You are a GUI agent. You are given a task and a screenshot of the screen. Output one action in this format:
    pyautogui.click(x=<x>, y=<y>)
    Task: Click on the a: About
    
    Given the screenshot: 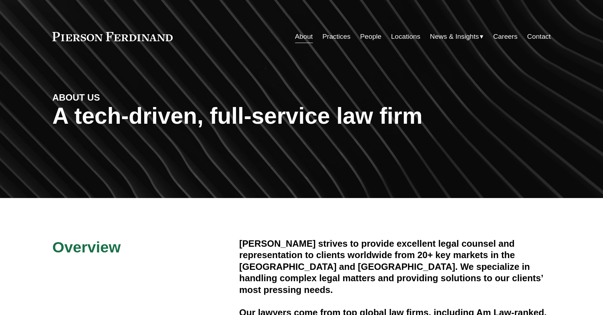 What is the action you would take?
    pyautogui.click(x=304, y=37)
    